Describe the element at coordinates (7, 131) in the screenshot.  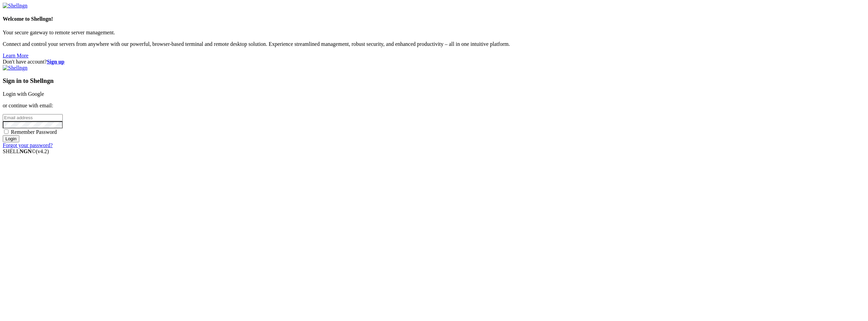
I see `input: Remember Password` at that location.